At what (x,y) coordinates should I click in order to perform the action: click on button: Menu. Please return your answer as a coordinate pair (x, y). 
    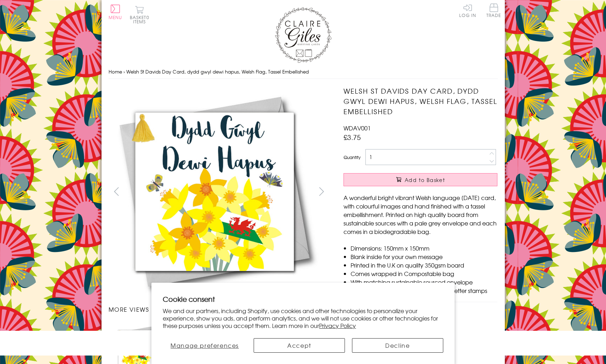
    Looking at the image, I should click on (115, 12).